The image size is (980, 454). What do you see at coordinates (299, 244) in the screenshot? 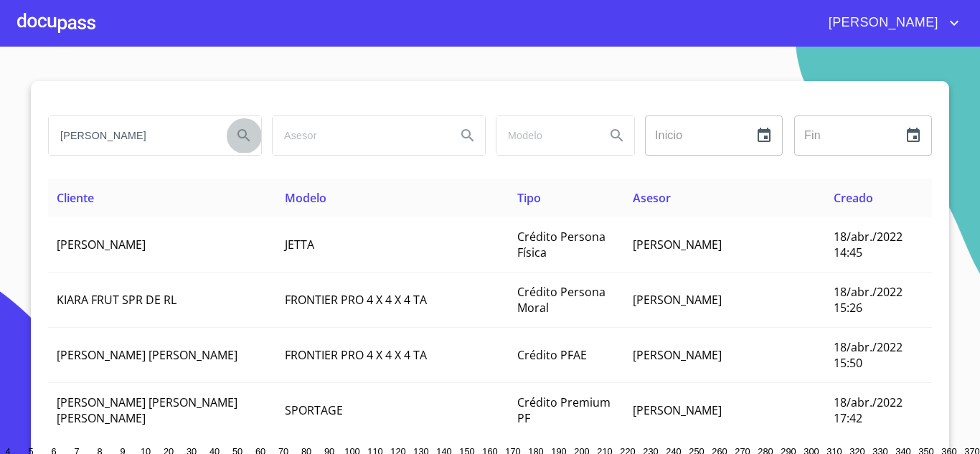
I see `span: JETTA` at bounding box center [299, 244].